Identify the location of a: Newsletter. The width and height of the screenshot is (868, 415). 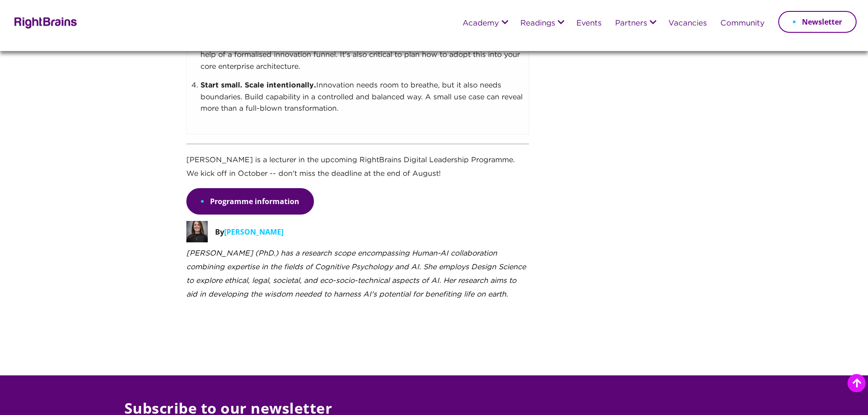
(818, 22).